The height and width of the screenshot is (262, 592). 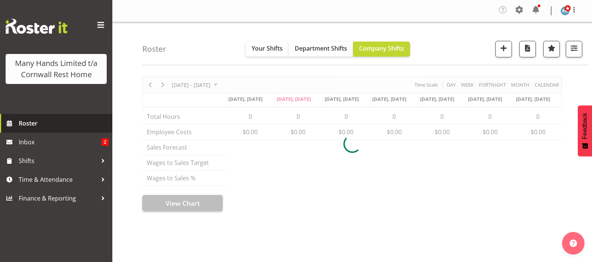 I want to click on button: Your Shifts, so click(x=267, y=49).